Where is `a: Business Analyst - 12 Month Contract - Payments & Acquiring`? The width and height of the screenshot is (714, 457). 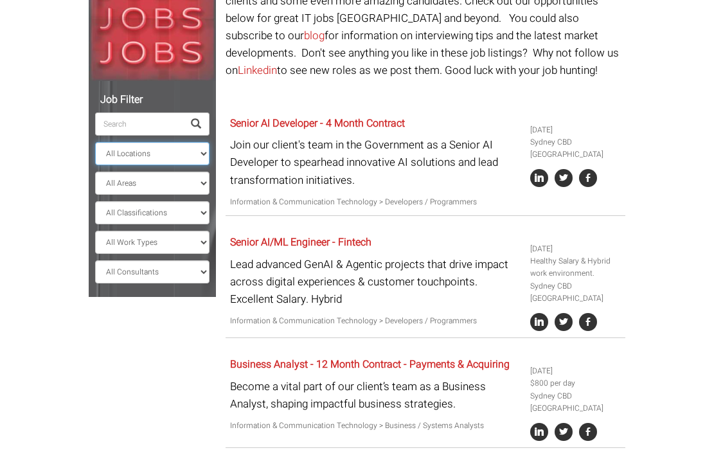
a: Business Analyst - 12 Month Contract - Payments & Acquiring is located at coordinates (370, 365).